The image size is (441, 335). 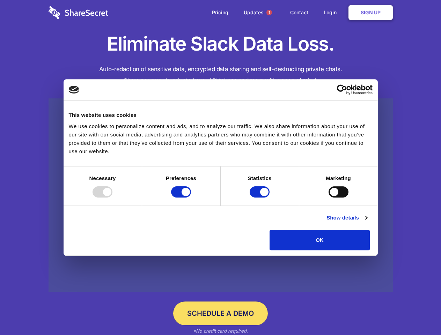 What do you see at coordinates (221, 44) in the screenshot?
I see `h1: Eliminate Slack Data Loss.` at bounding box center [221, 44].